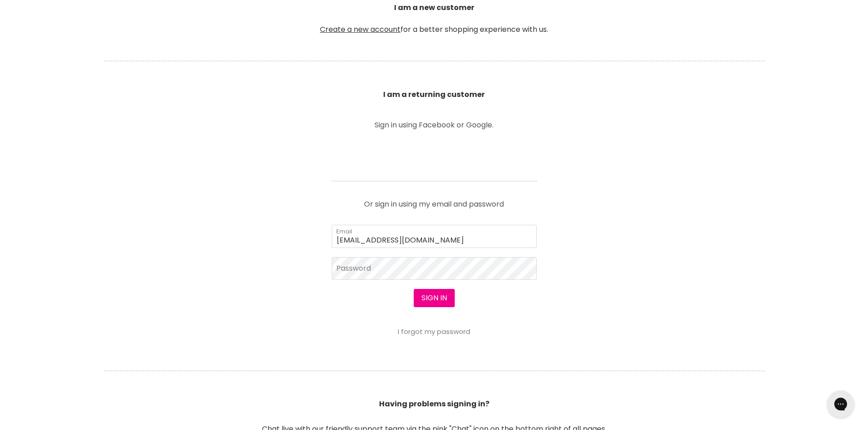 The image size is (868, 430). What do you see at coordinates (18, 17) in the screenshot?
I see `button: Open gorgias live chat` at bounding box center [18, 17].